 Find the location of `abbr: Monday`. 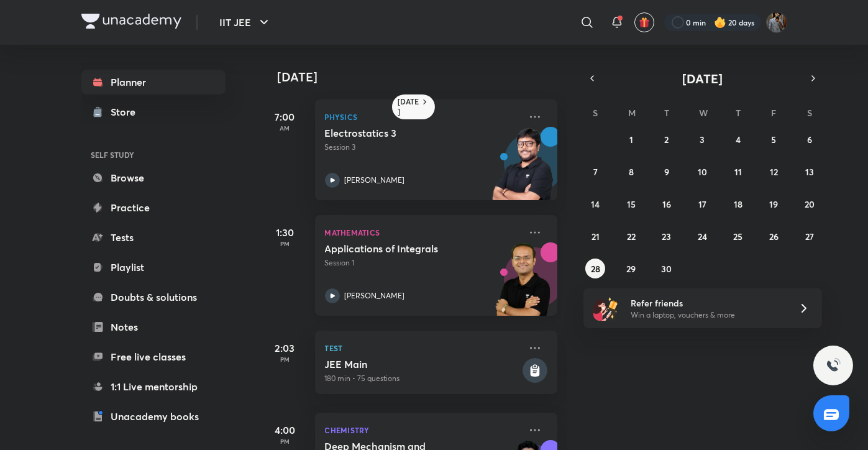

abbr: Monday is located at coordinates (632, 113).